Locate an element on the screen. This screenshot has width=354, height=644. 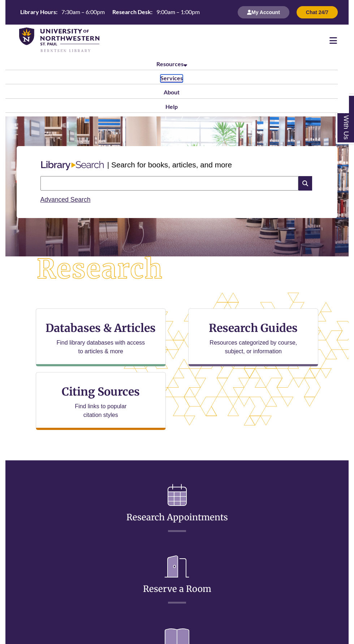
button: My Account is located at coordinates (264, 13).